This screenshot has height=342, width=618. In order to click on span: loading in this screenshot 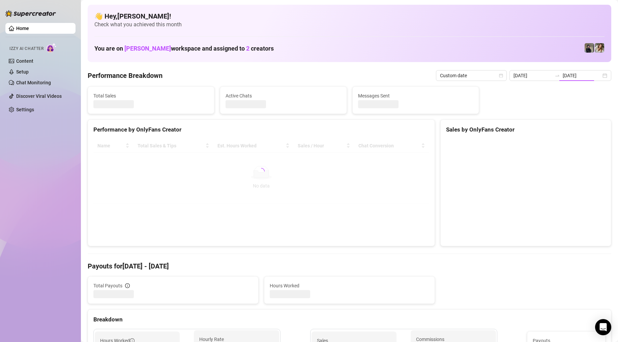, I will do `click(261, 171)`.